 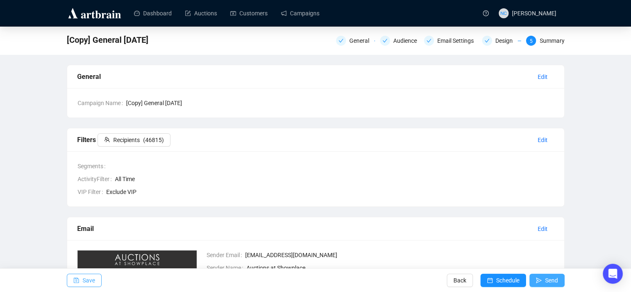 I want to click on span: All Time, so click(x=335, y=179).